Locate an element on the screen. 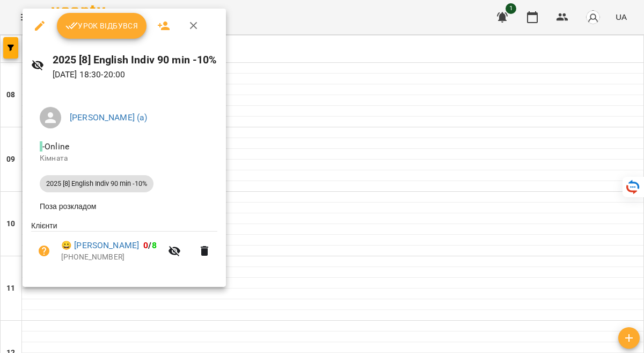 This screenshot has width=644, height=353. h6: 2025 [8] English Indiv 90 min -10% is located at coordinates (134, 59).